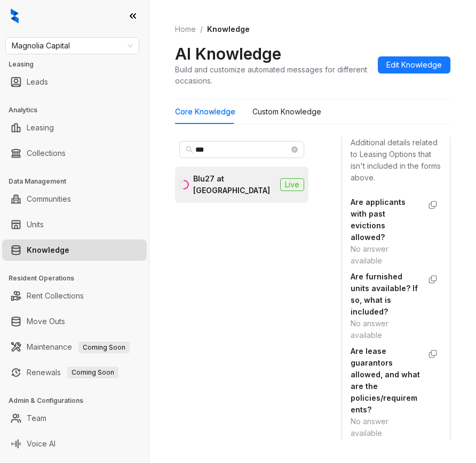 Image resolution: width=476 pixels, height=463 pixels. Describe the element at coordinates (78, 65) in the screenshot. I see `h3: Leasing` at that location.